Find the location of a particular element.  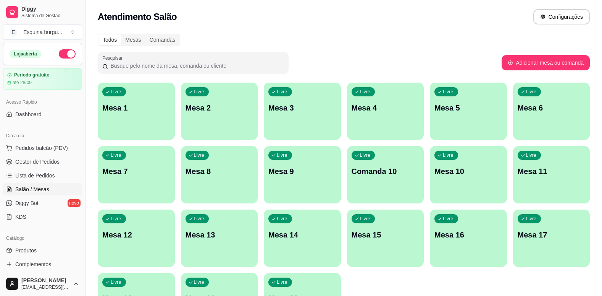

a: Lista de Pedidos is located at coordinates (42, 175).